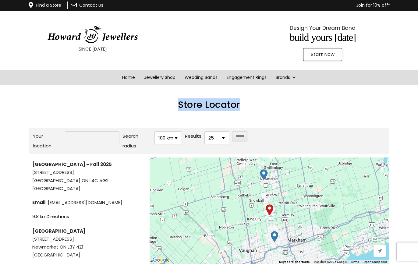  Describe the element at coordinates (330, 262) in the screenshot. I see `span: Map data ©2025 Google` at that location.